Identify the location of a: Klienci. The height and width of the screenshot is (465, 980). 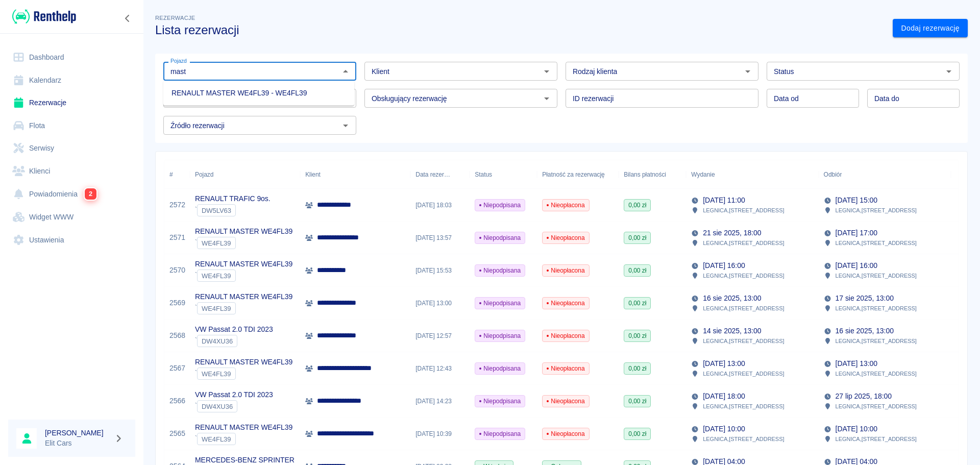
(72, 171).